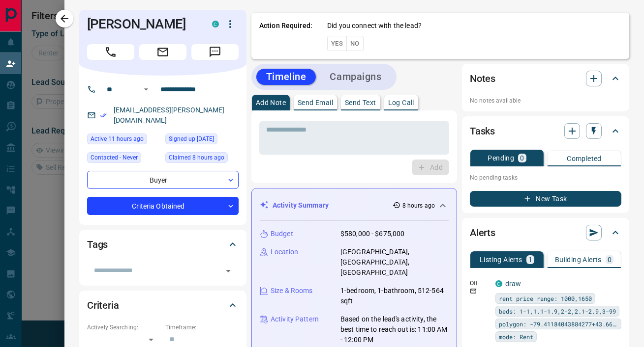  Describe the element at coordinates (545, 178) in the screenshot. I see `p: No pending tasks` at that location.